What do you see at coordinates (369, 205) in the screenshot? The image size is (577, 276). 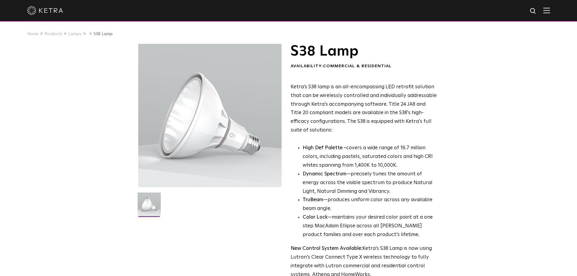 I see `li: —produces uniform color across any available beam angle.` at bounding box center [369, 205].